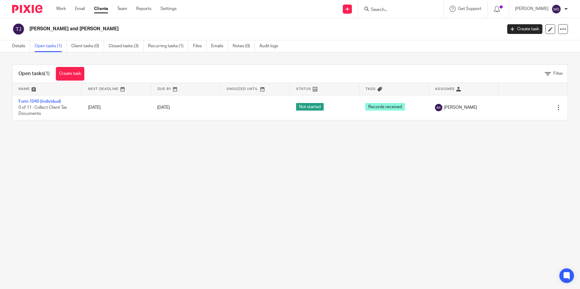 The image size is (580, 289). Describe the element at coordinates (43, 111) in the screenshot. I see `span: 0 of 11 · Collect Client Tax Documents` at that location.